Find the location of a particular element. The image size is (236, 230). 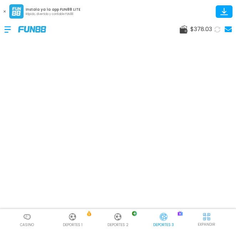

p: Casino is located at coordinates (27, 225).